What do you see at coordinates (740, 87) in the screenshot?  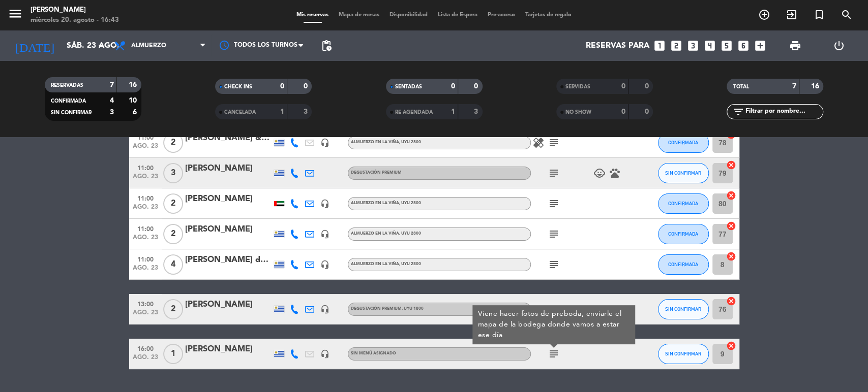 I see `span: TOTAL` at bounding box center [740, 87].